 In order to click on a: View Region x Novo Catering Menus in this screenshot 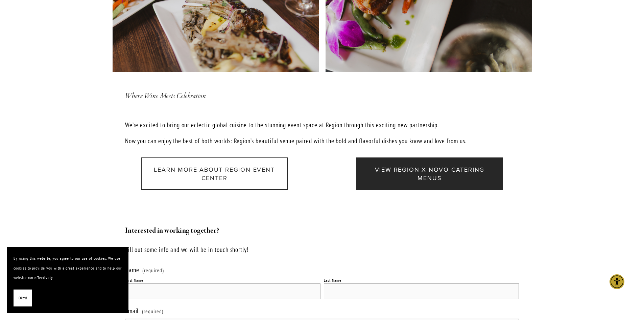, I will do `click(430, 173)`.